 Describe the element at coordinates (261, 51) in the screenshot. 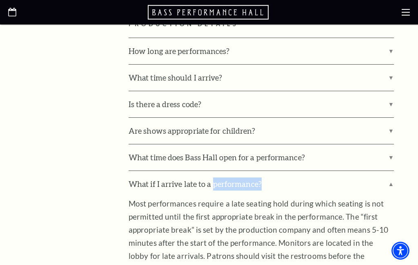

I see `label: How long are performances?` at that location.